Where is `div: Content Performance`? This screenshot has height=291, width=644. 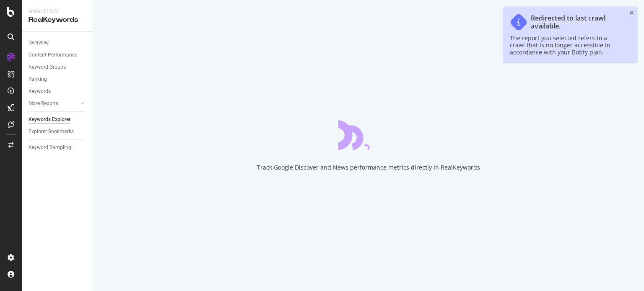 div: Content Performance is located at coordinates (53, 55).